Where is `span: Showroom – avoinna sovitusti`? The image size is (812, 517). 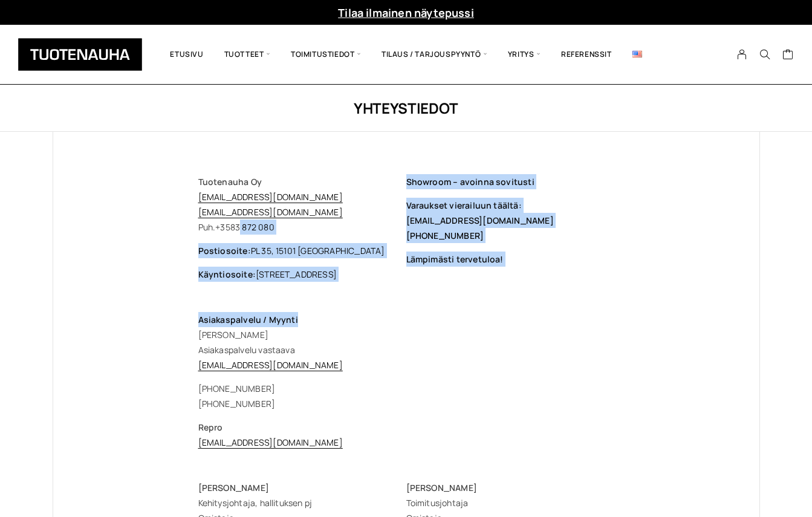
span: Showroom – avoinna sovitusti is located at coordinates (471, 181).